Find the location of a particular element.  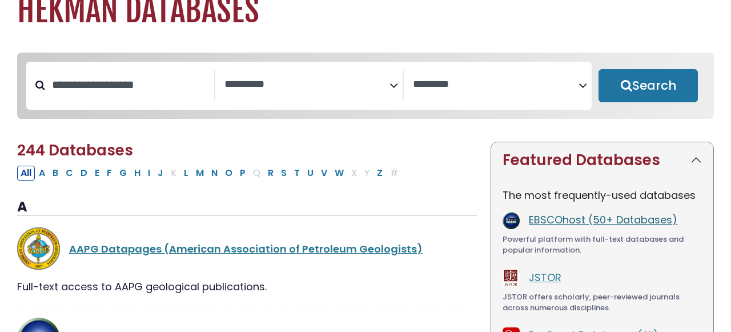

p: The most frequently-used databases is located at coordinates (602, 195).